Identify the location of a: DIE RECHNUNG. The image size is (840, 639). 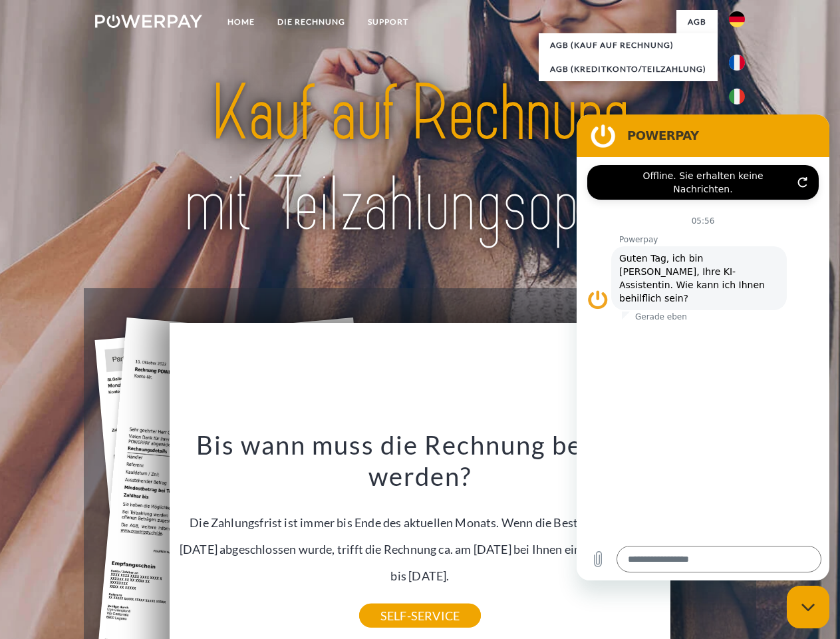
(311, 22).